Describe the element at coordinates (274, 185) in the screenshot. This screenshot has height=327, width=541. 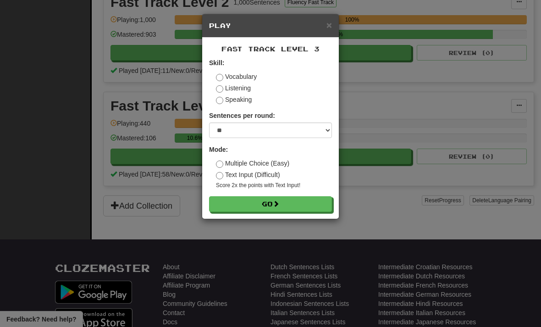
I see `small: Score 2x the points with Text Input !` at that location.